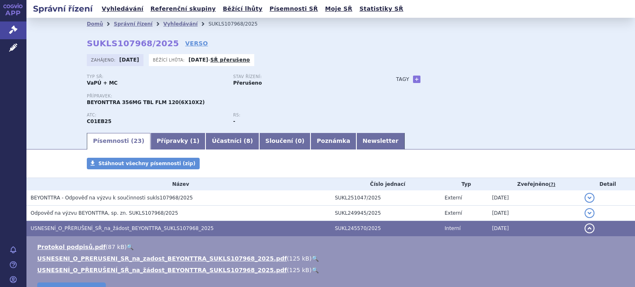 The width and height of the screenshot is (635, 287). What do you see at coordinates (385, 213) in the screenshot?
I see `td: SUKL249945/2025` at bounding box center [385, 213].